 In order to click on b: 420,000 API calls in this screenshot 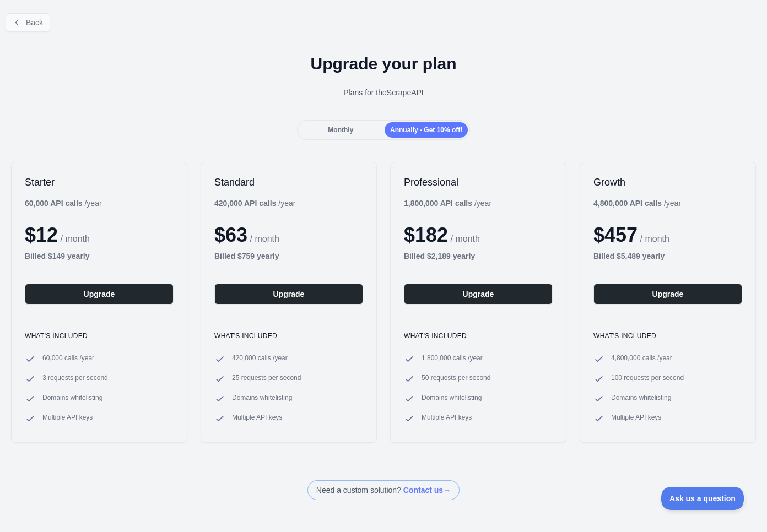, I will do `click(245, 203)`.